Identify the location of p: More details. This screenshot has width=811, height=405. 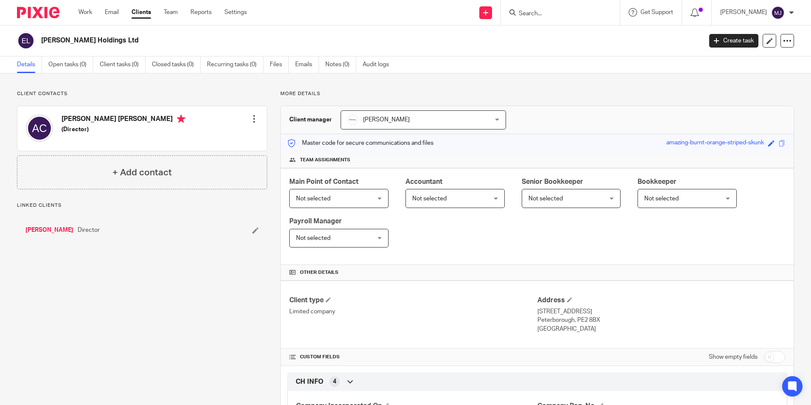
(537, 94).